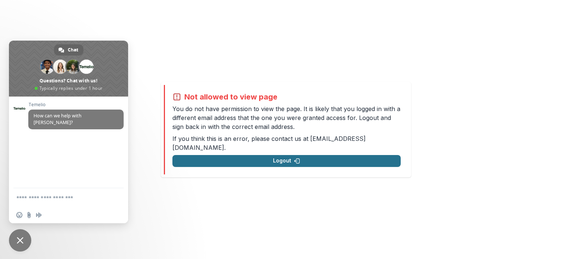 This screenshot has width=572, height=259. I want to click on button: Logout, so click(286, 161).